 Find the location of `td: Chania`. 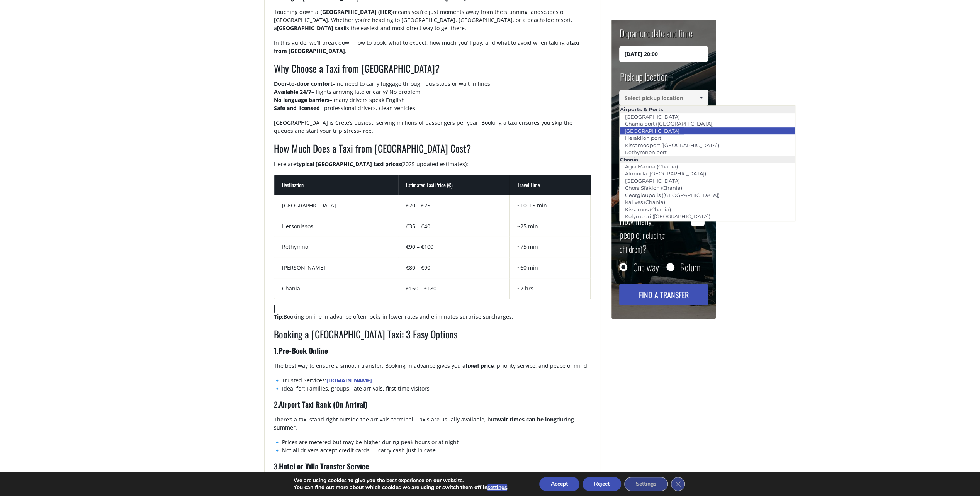

td: Chania is located at coordinates (336, 288).